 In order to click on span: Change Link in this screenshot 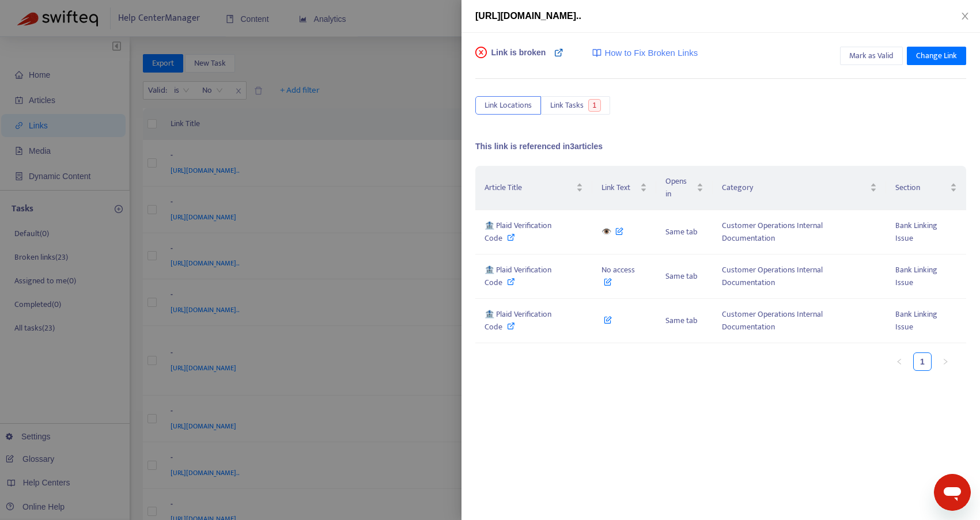, I will do `click(936, 56)`.